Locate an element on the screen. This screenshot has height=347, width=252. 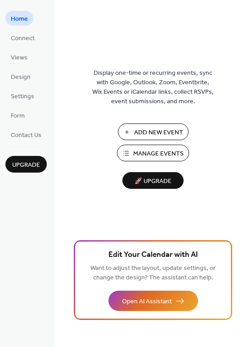
span: Form is located at coordinates (18, 116).